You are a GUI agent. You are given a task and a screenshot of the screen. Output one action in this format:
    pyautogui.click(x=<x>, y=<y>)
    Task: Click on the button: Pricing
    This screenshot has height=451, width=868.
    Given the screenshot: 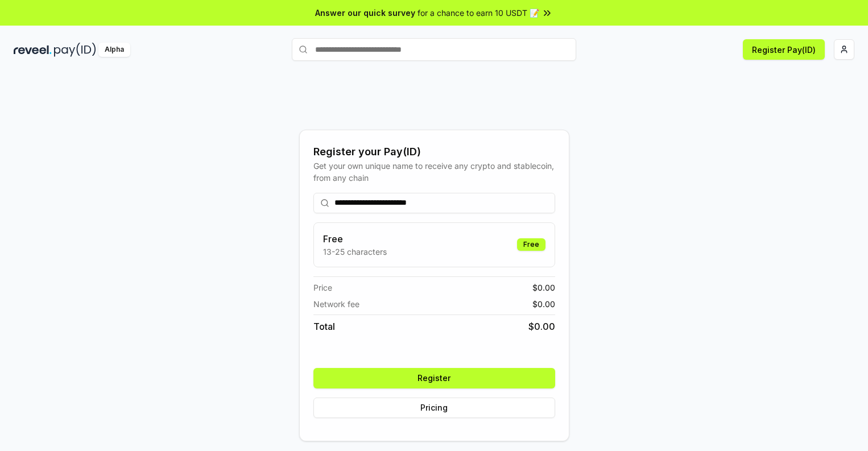 What is the action you would take?
    pyautogui.click(x=434, y=408)
    